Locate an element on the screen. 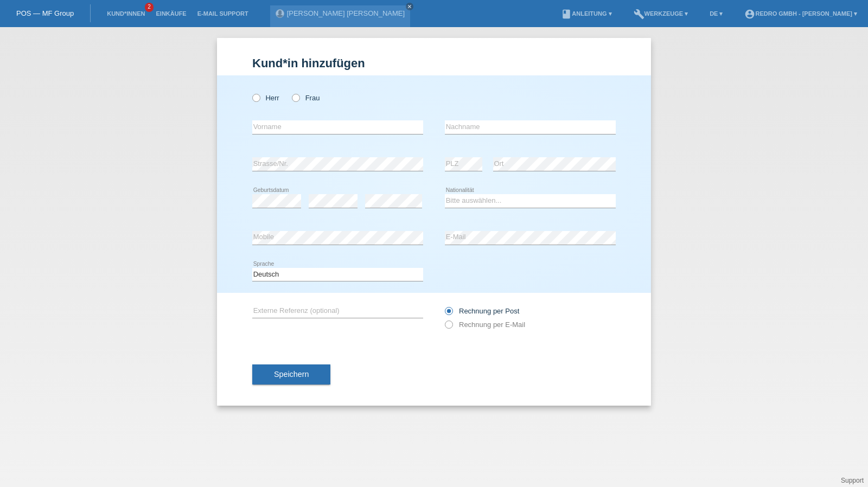 This screenshot has height=487, width=868. label: Herr is located at coordinates (266, 98).